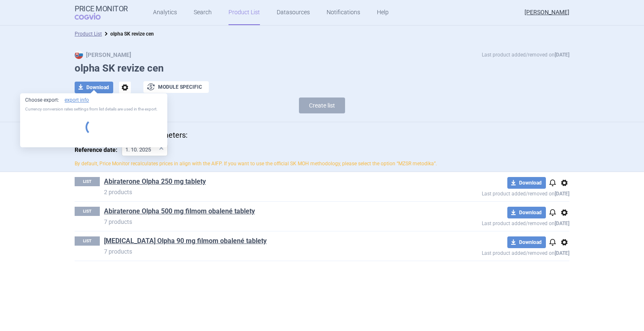 The width and height of the screenshot is (644, 331). I want to click on a: Abiraterone Olpha 250 mg tablety, so click(154, 182).